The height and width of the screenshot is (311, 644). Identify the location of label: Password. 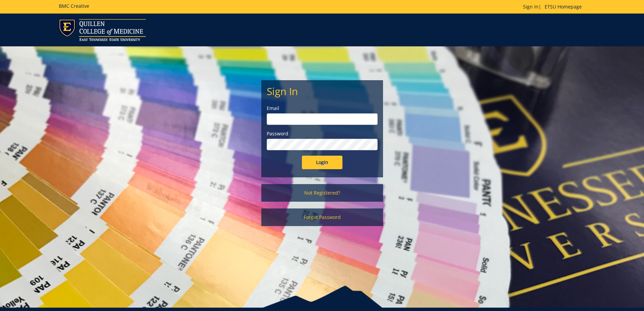
(322, 134).